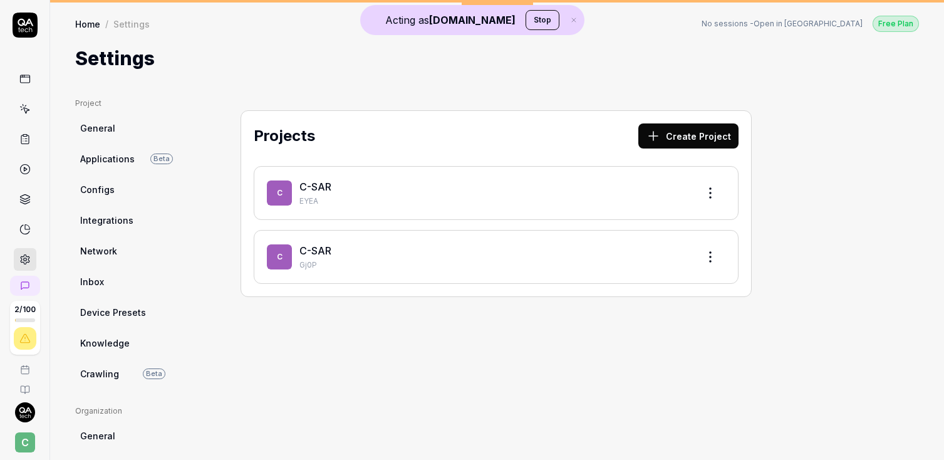 This screenshot has height=460, width=944. Describe the element at coordinates (135, 159) in the screenshot. I see `a: ApplicationsBeta` at that location.